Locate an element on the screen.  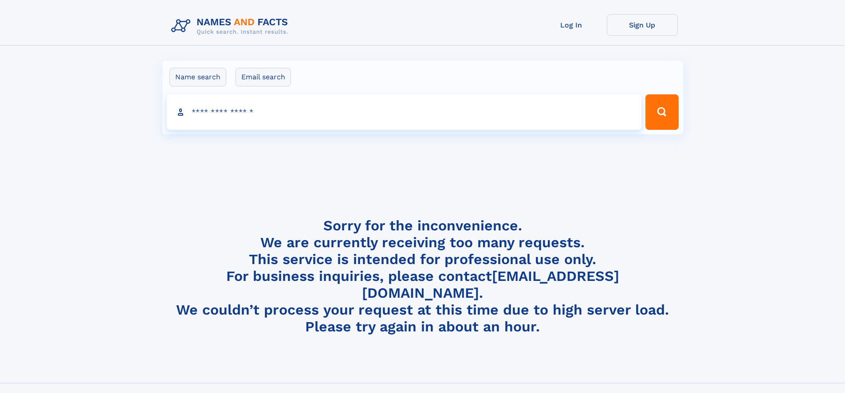
button: Search Button is located at coordinates (662, 112).